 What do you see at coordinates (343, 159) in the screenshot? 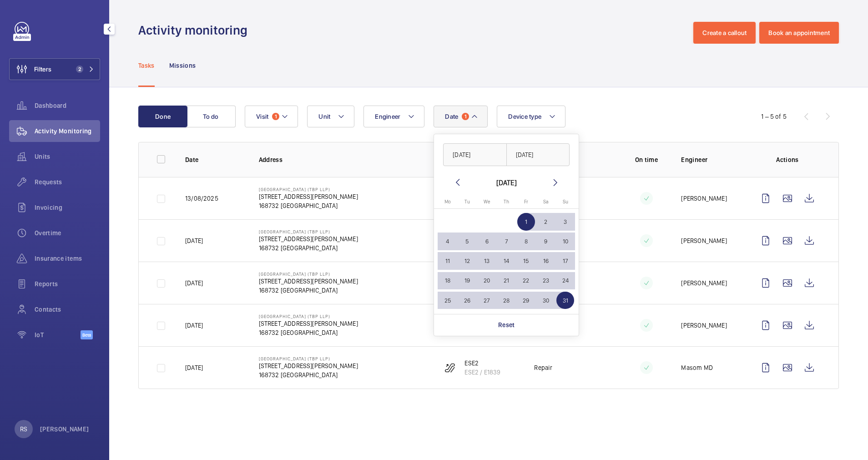
I see `p: Address` at bounding box center [343, 159].